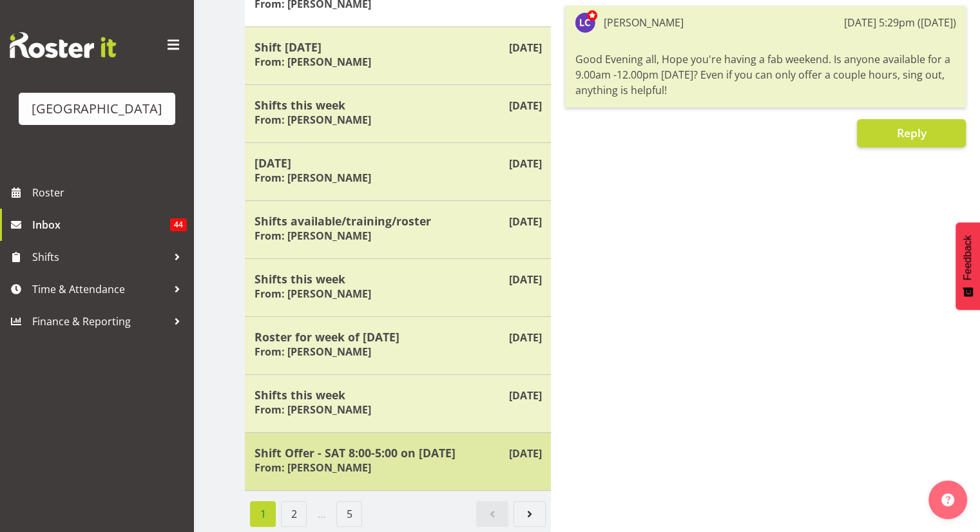  Describe the element at coordinates (178, 225) in the screenshot. I see `span: 44` at that location.